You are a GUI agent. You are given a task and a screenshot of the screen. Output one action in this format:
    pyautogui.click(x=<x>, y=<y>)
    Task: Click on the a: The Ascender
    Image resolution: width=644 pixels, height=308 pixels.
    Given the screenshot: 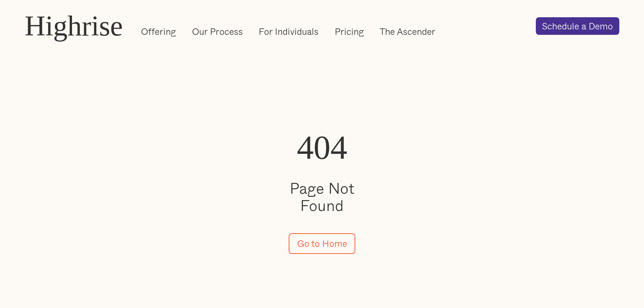 What is the action you would take?
    pyautogui.click(x=407, y=31)
    